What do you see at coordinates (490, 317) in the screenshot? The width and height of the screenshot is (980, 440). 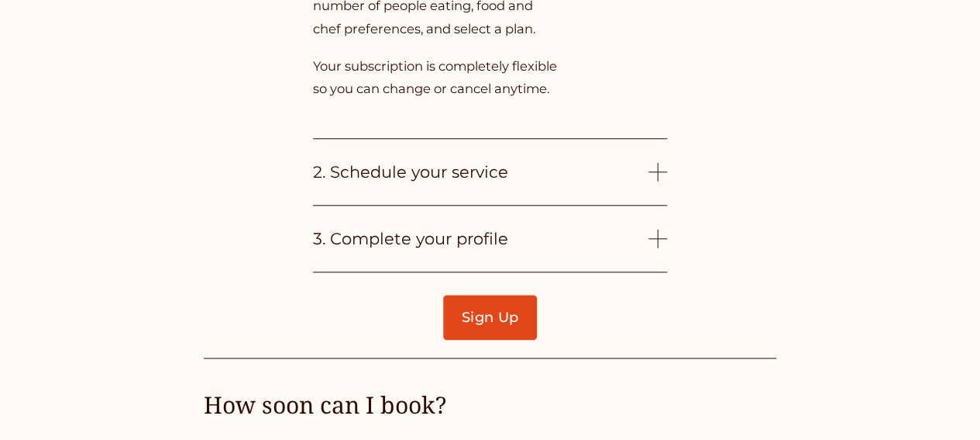 I see `a: Sign Up` at bounding box center [490, 317].